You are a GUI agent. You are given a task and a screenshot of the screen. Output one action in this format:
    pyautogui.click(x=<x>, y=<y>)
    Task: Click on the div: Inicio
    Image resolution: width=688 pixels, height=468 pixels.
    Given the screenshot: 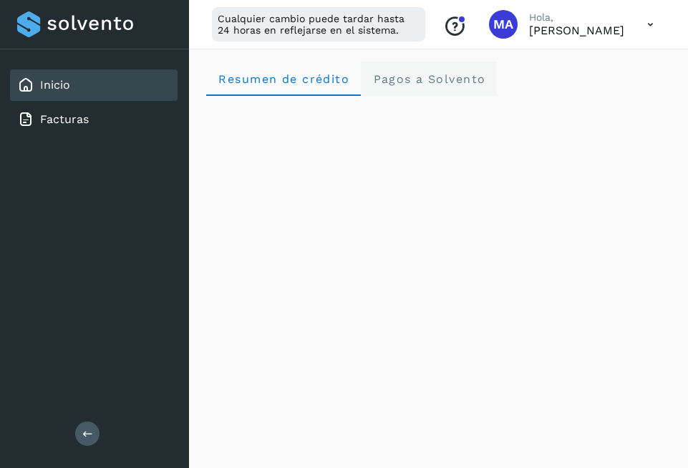 What is the action you would take?
    pyautogui.click(x=94, y=85)
    